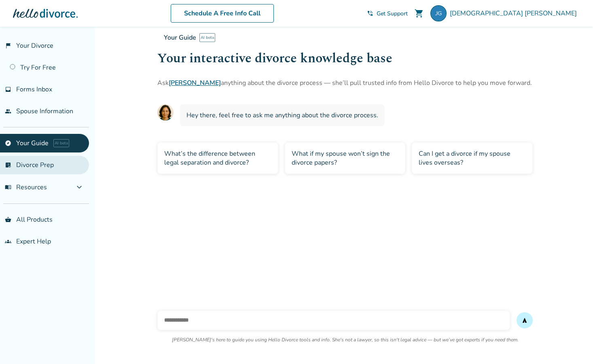 The height and width of the screenshot is (364, 593). I want to click on div: What’s the difference between legal separation and divorce?, so click(217, 158).